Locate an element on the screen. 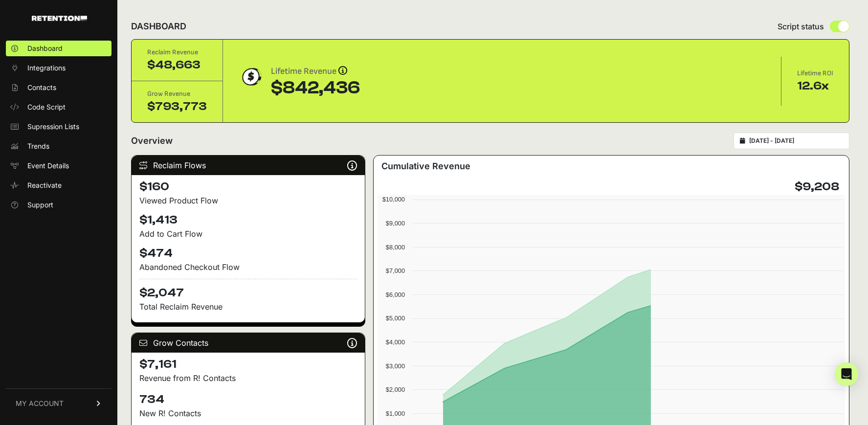 Image resolution: width=868 pixels, height=425 pixels. div: Add to Cart Flow is located at coordinates (248, 234).